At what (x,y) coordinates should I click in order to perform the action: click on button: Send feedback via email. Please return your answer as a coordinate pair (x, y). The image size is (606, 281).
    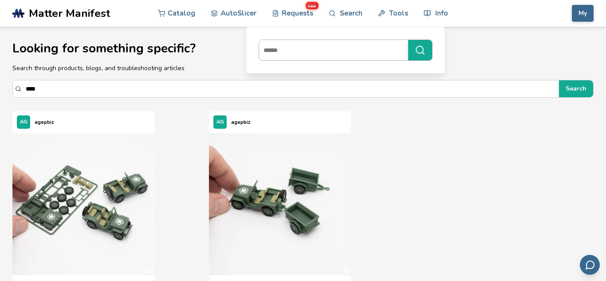
    Looking at the image, I should click on (590, 264).